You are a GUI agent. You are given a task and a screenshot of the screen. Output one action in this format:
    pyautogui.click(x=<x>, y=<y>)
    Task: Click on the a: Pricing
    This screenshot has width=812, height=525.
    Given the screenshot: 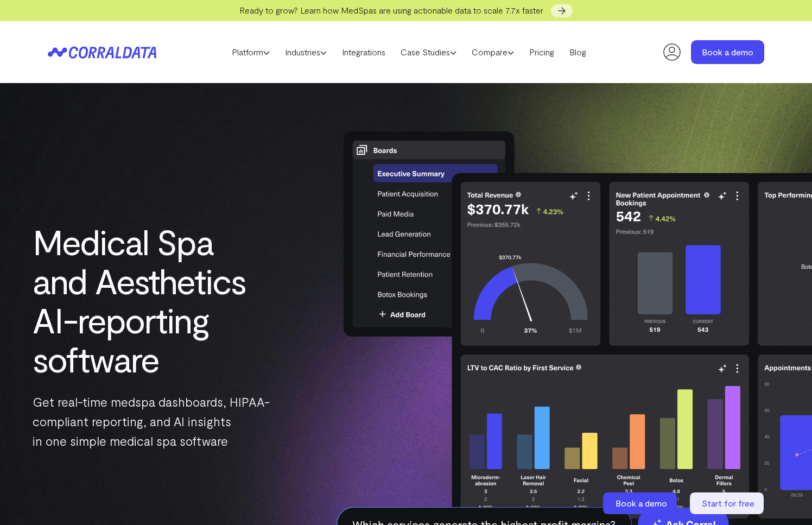 What is the action you would take?
    pyautogui.click(x=542, y=52)
    